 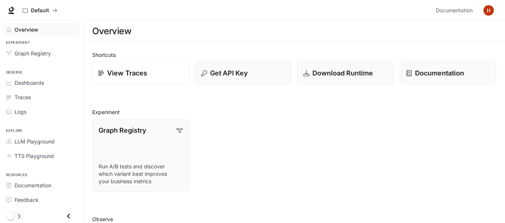 What do you see at coordinates (35, 141) in the screenshot?
I see `span: LLM Playground` at bounding box center [35, 141].